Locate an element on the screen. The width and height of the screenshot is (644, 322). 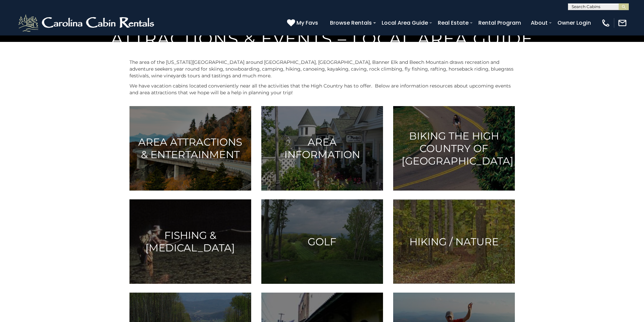
h3: Golf is located at coordinates (322, 241).